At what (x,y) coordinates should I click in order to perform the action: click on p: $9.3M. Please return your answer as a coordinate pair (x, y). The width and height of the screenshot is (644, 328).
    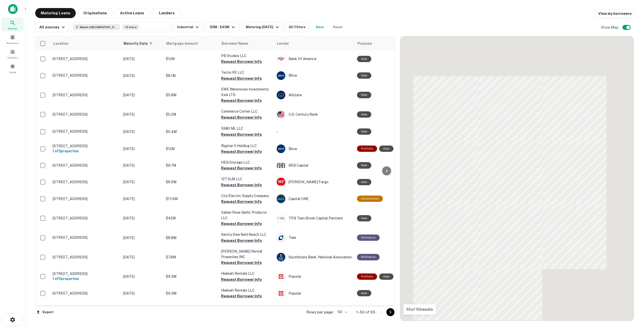
    Looking at the image, I should click on (191, 277).